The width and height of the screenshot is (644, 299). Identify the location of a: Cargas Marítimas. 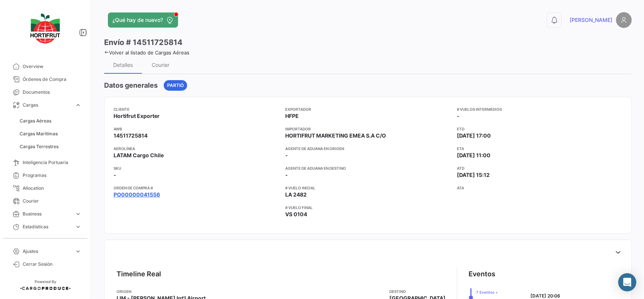
(51, 134).